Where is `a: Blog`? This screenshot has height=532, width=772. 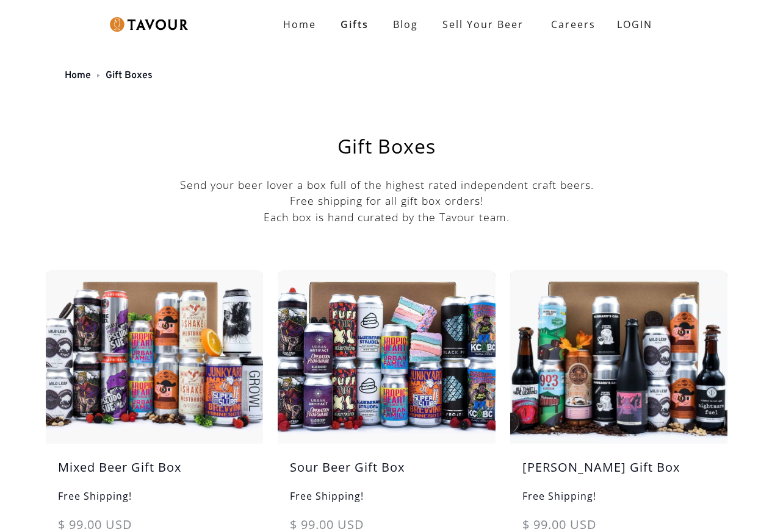
a: Blog is located at coordinates (405, 25).